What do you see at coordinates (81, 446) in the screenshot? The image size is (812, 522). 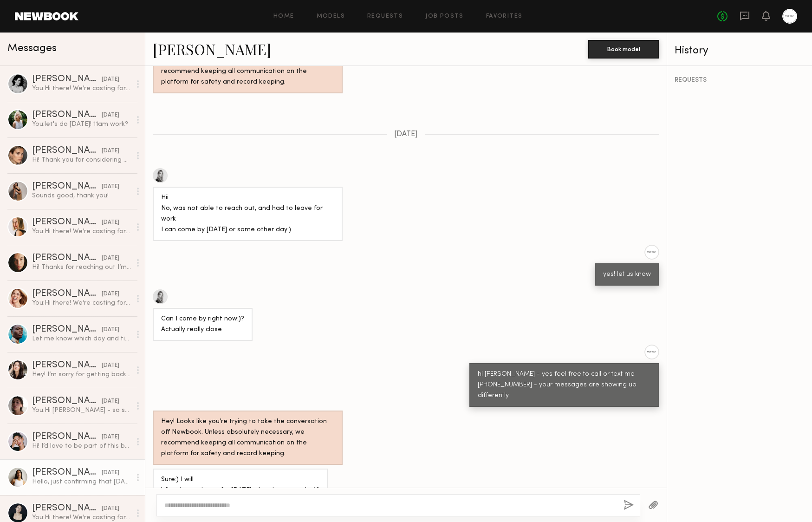 I see `div: Hi! I’d love to be part of this but the location is quite far from me for a casting. If you’re ev...` at bounding box center [81, 446].